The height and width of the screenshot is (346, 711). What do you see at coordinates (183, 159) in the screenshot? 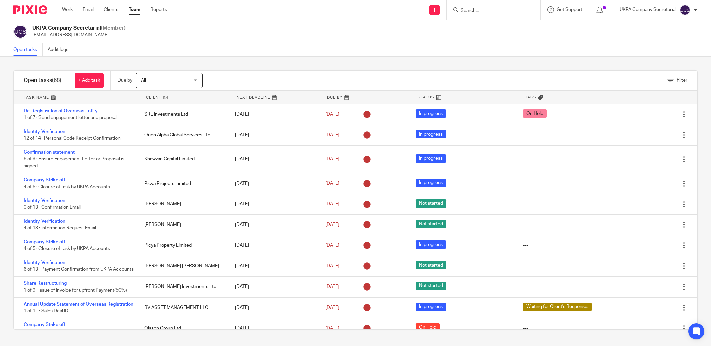
I see `div: Khawzan Capital Limited` at bounding box center [183, 159].